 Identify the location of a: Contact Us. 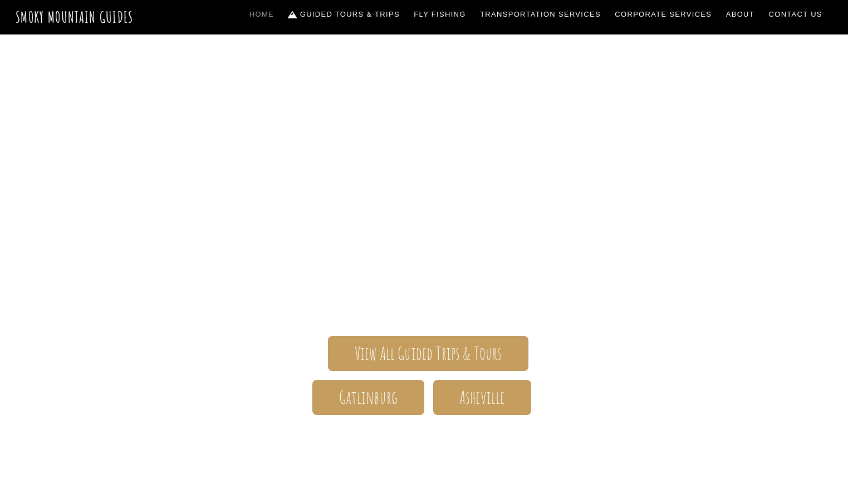
(796, 15).